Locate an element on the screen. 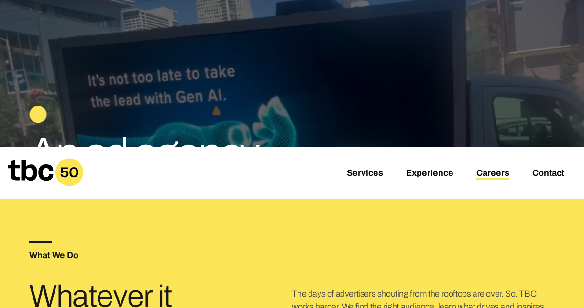 This screenshot has width=584, height=308. a: Contact is located at coordinates (548, 174).